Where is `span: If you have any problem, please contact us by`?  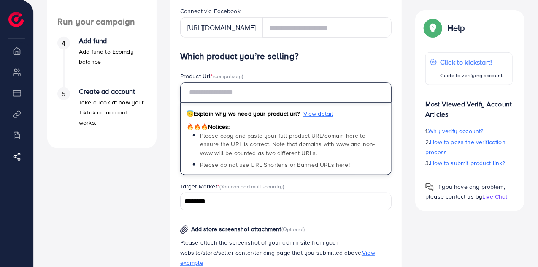 span: If you have any problem, please contact us by is located at coordinates (465, 191).